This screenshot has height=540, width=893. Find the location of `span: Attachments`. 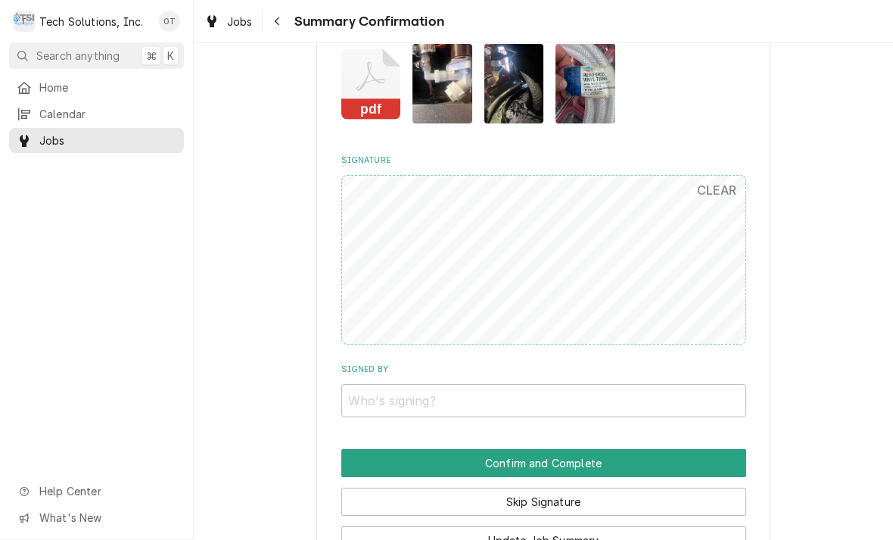

span: Attachments is located at coordinates (544, 84).